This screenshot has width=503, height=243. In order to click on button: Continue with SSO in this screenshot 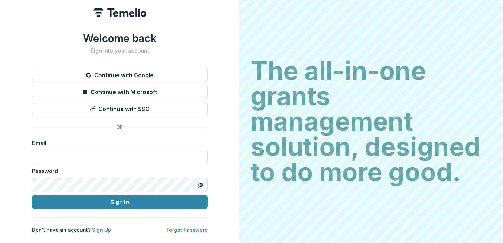, I will do `click(120, 109)`.